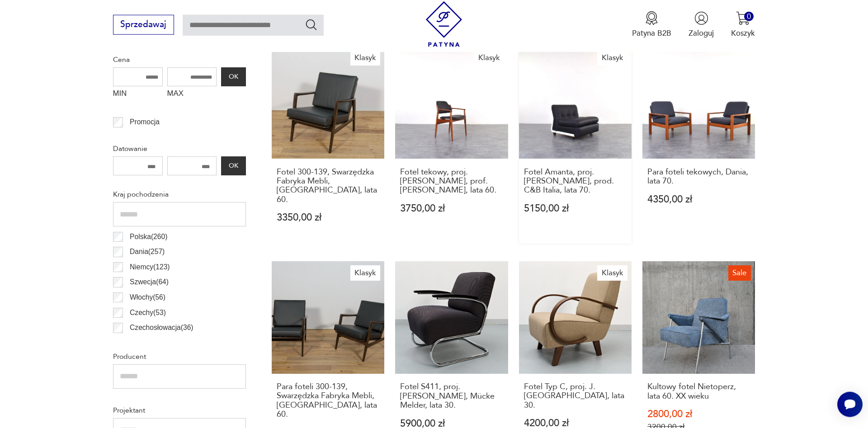  I want to click on p: Czechosłowacja ( 36 ), so click(161, 328).